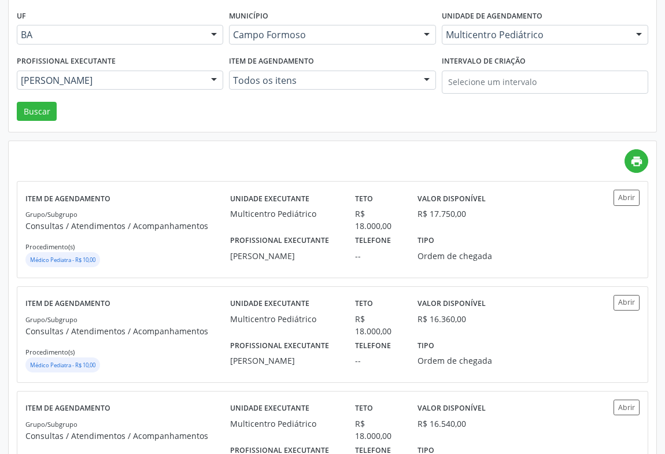  What do you see at coordinates (636, 161) in the screenshot?
I see `a: print` at bounding box center [636, 161].